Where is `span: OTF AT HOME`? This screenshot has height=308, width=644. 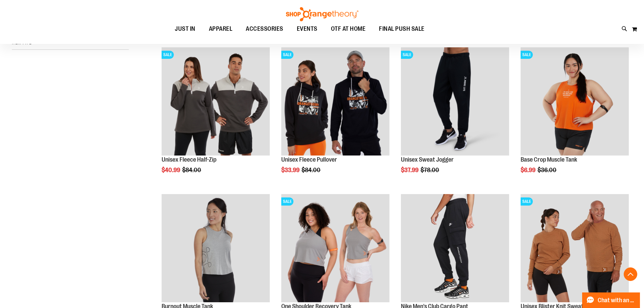
span: OTF AT HOME is located at coordinates (348, 29).